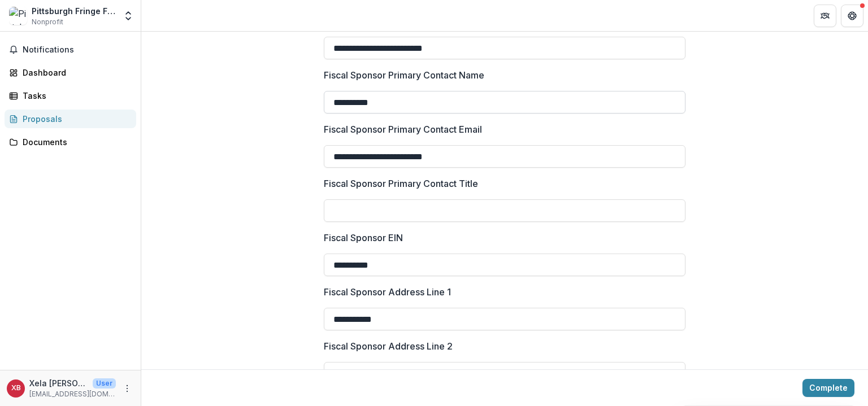  Describe the element at coordinates (15, 388) in the screenshot. I see `div: Xela Batchelder` at that location.